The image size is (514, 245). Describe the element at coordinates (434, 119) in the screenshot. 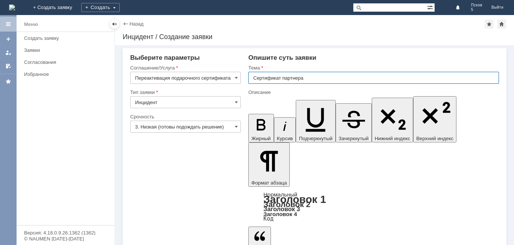

I see `button: Верхний индекс` at that location.